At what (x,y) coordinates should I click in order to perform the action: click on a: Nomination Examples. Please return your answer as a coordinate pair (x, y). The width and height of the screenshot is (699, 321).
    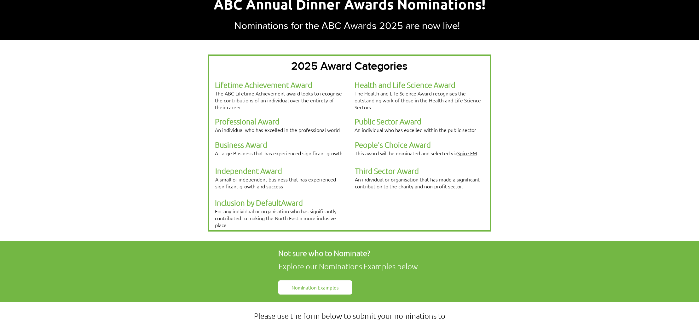
    Looking at the image, I should click on (315, 288).